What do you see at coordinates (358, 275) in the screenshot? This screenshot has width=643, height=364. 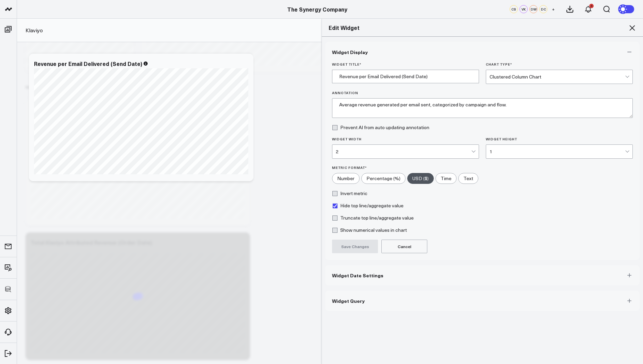 I see `span: Widget Date Settings` at bounding box center [358, 275].